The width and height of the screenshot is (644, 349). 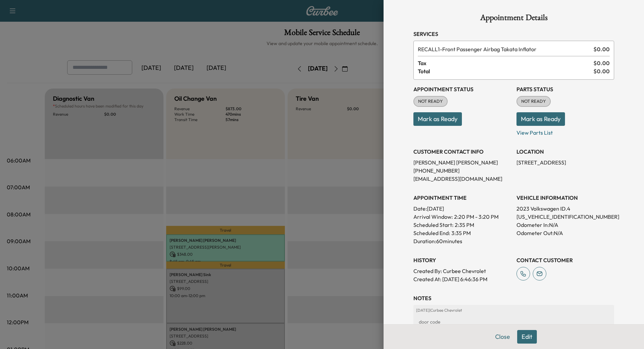 What do you see at coordinates (462, 198) in the screenshot?
I see `h3: APPOINTMENT TIME` at bounding box center [462, 198].